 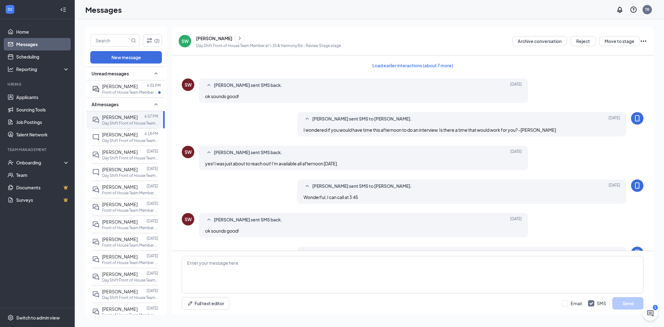 What do you see at coordinates (43, 97) in the screenshot?
I see `a: Applicants` at bounding box center [43, 97].